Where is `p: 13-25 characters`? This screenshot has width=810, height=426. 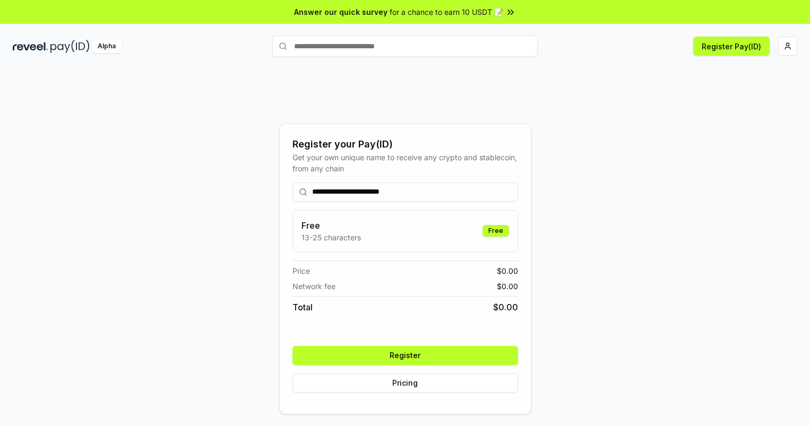
p: 13-25 characters is located at coordinates (331, 237).